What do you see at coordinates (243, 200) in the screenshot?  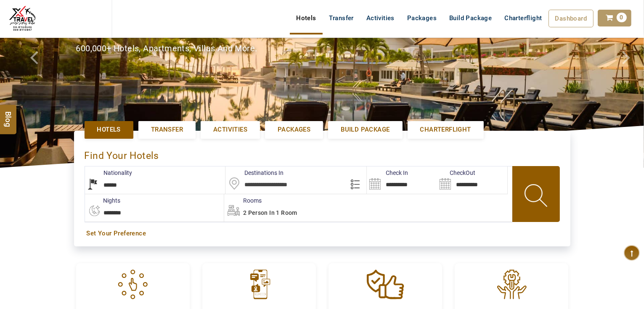 I see `label: Rooms` at bounding box center [243, 200].